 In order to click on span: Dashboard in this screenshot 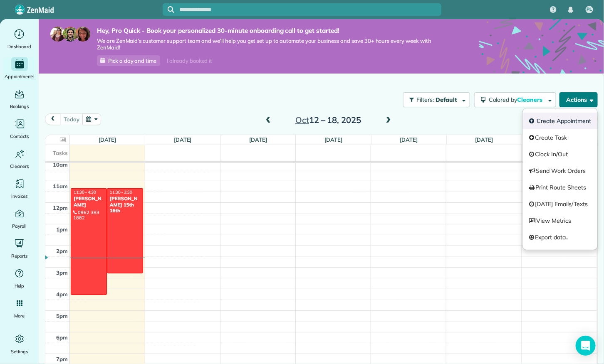, I will do `click(19, 47)`.